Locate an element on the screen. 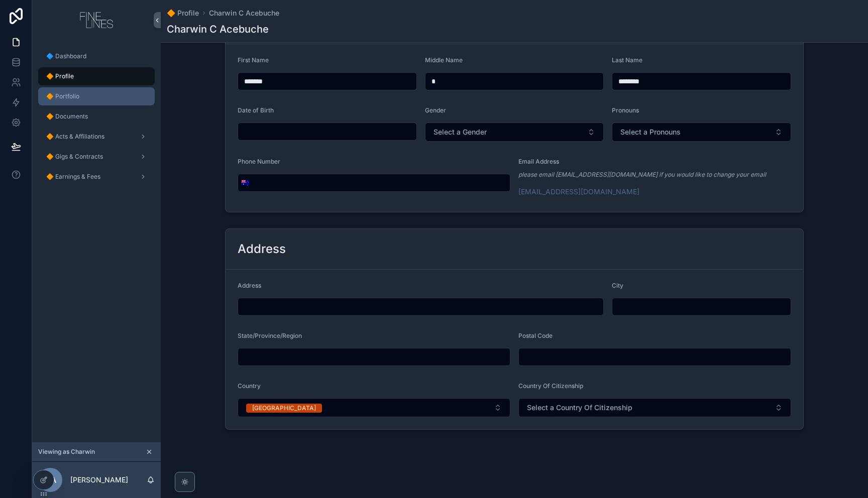 The height and width of the screenshot is (498, 868). span: Country Of Citizenship is located at coordinates (551, 386).